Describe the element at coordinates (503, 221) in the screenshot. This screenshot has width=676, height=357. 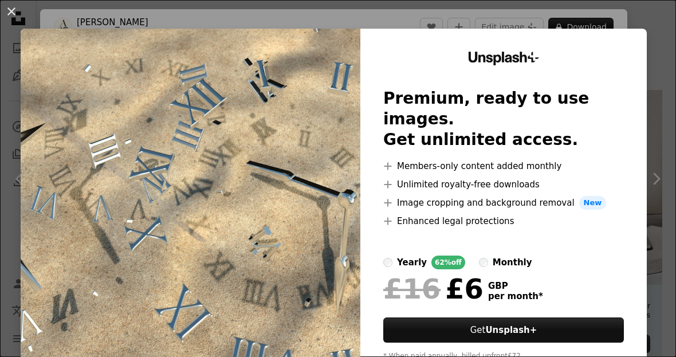
I see `li: Enhanced legal protections` at that location.